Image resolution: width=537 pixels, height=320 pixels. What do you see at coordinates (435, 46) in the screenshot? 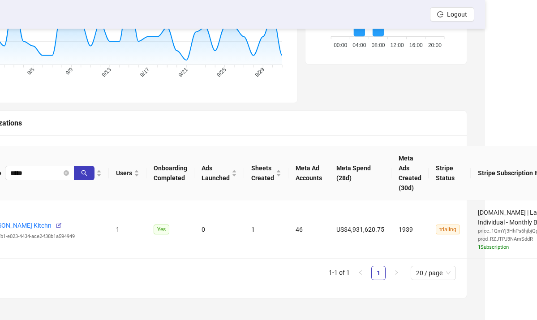
I see `tspan: 20:00` at bounding box center [435, 46].